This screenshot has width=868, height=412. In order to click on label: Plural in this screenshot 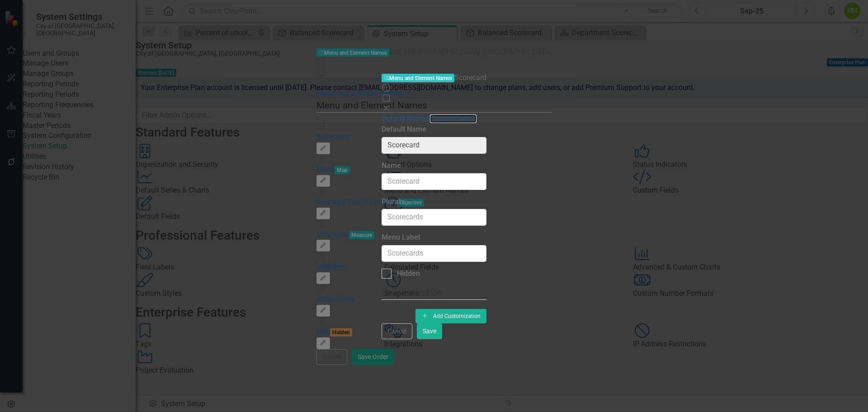, I will do `click(434, 201)`.